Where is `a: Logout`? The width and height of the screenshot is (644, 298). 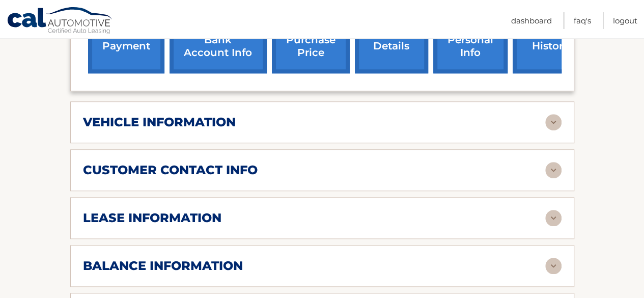
a: Logout is located at coordinates (626, 20).